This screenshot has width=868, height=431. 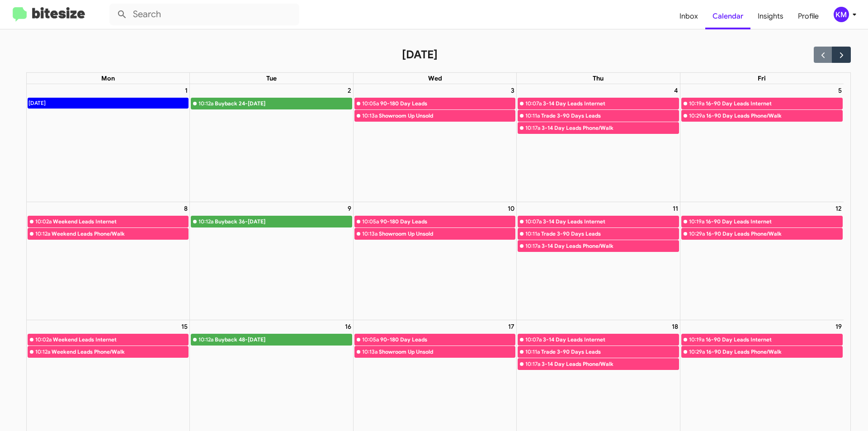 I want to click on td: September 2, 2025, so click(x=271, y=143).